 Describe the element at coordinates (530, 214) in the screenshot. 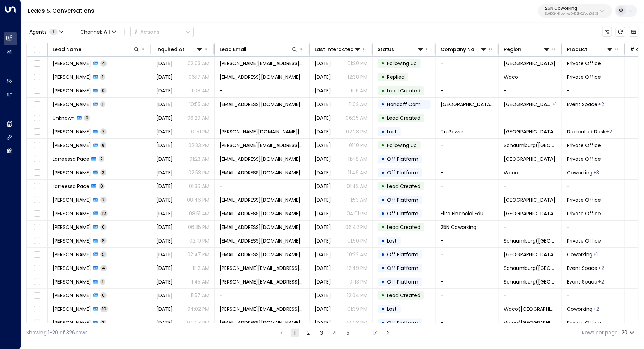

I see `span: Frisco(TX)` at that location.